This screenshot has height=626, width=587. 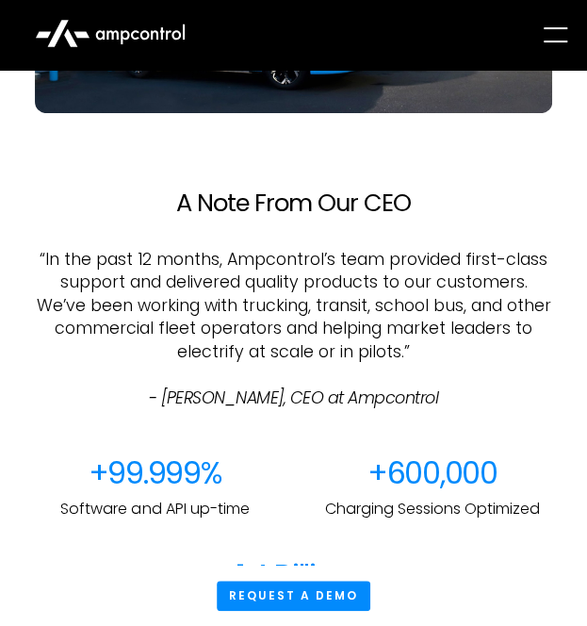 I want to click on a: Request a demo, so click(x=293, y=595).